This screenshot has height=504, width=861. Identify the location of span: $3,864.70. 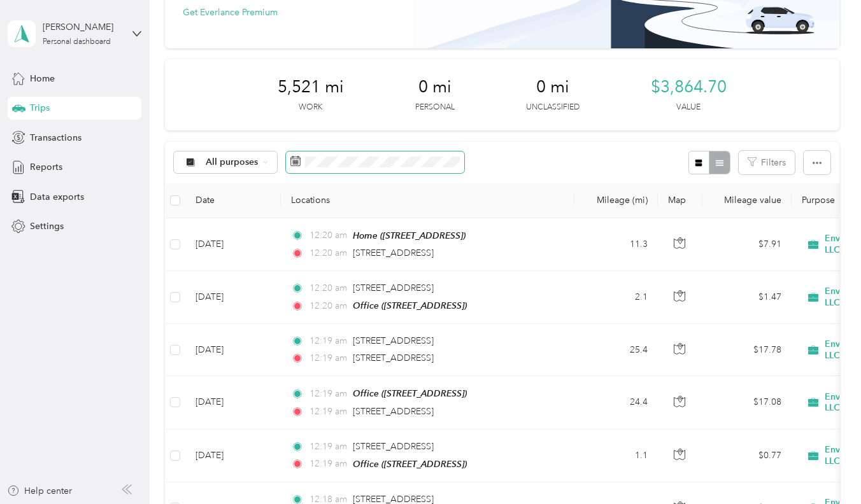
(688, 87).